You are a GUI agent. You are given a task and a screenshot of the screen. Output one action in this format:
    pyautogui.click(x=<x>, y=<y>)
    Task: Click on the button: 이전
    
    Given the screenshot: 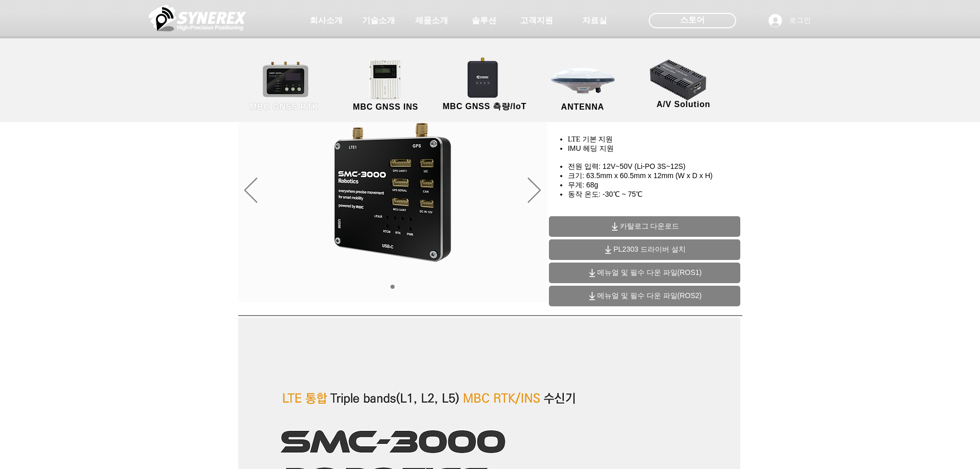 What is the action you would take?
    pyautogui.click(x=250, y=191)
    